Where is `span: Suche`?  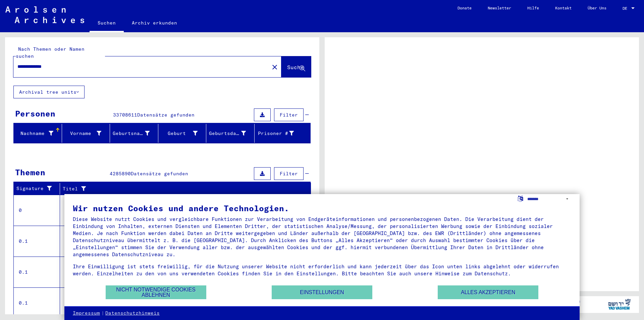
span: Suche is located at coordinates (296, 67).